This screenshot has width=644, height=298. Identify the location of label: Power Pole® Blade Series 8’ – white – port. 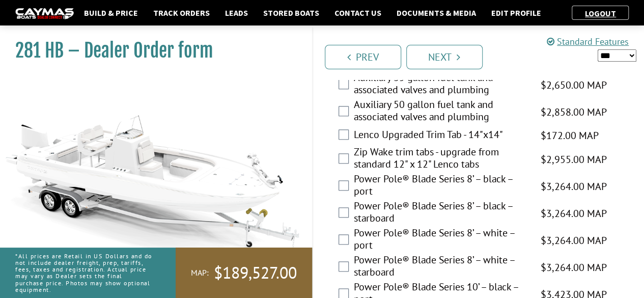
(441, 240).